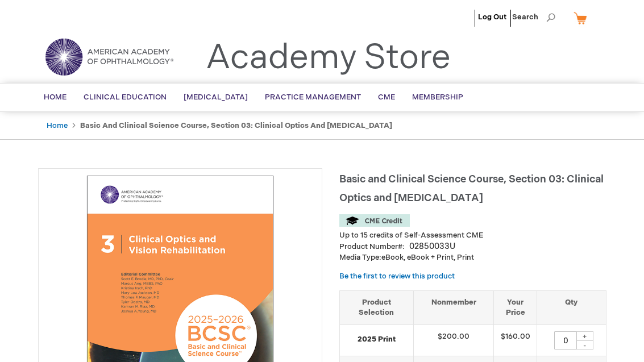  Describe the element at coordinates (453, 340) in the screenshot. I see `td: $200.00` at that location.